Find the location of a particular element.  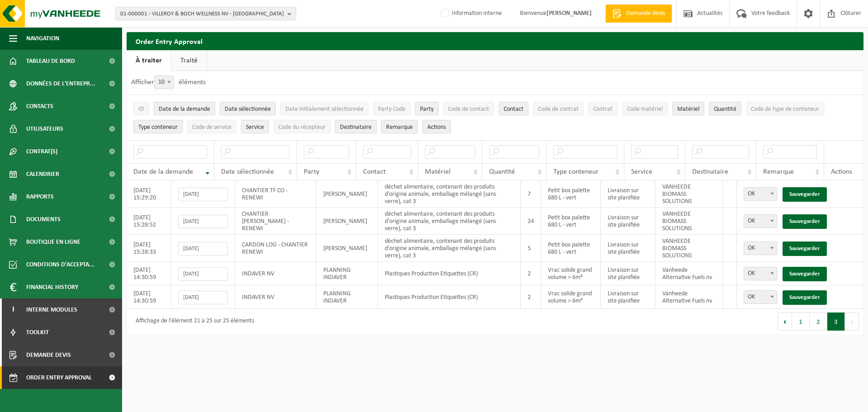

td: 2 is located at coordinates (531, 297).